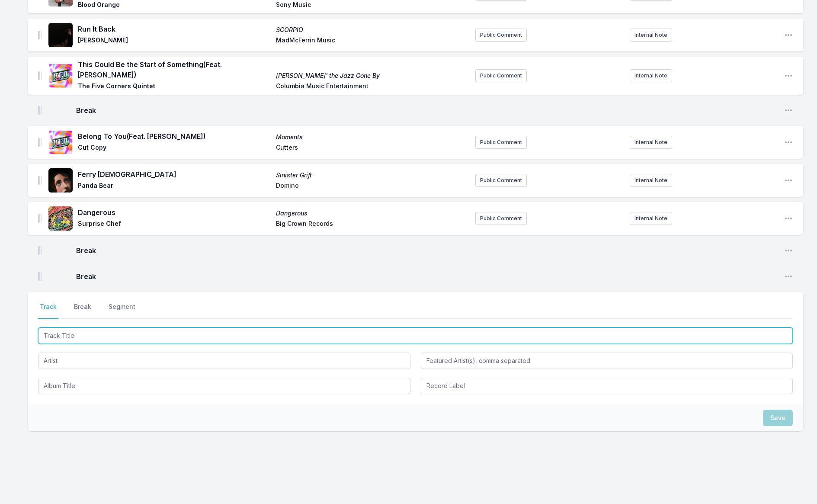 The height and width of the screenshot is (504, 817). Describe the element at coordinates (372, 87) in the screenshot. I see `span: Columbia Music Entertainment` at that location.